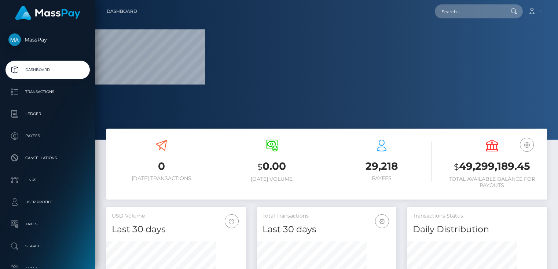 Image resolution: width=558 pixels, height=269 pixels. Describe the element at coordinates (48, 92) in the screenshot. I see `p: Transactions` at that location.